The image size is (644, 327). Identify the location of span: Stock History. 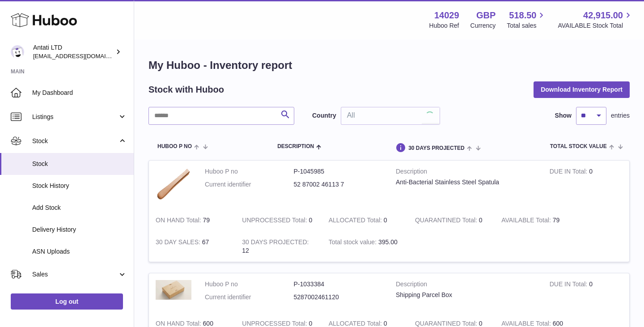
(79, 185).